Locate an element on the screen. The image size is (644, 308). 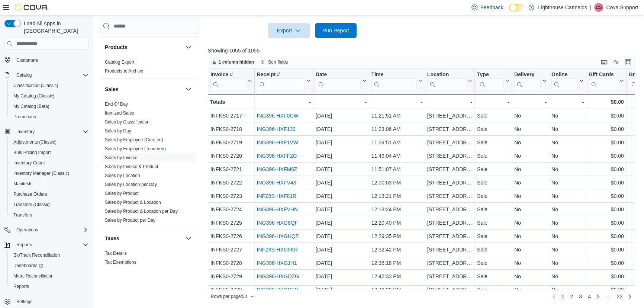
a: Sales by Location per Day is located at coordinates (131, 185).